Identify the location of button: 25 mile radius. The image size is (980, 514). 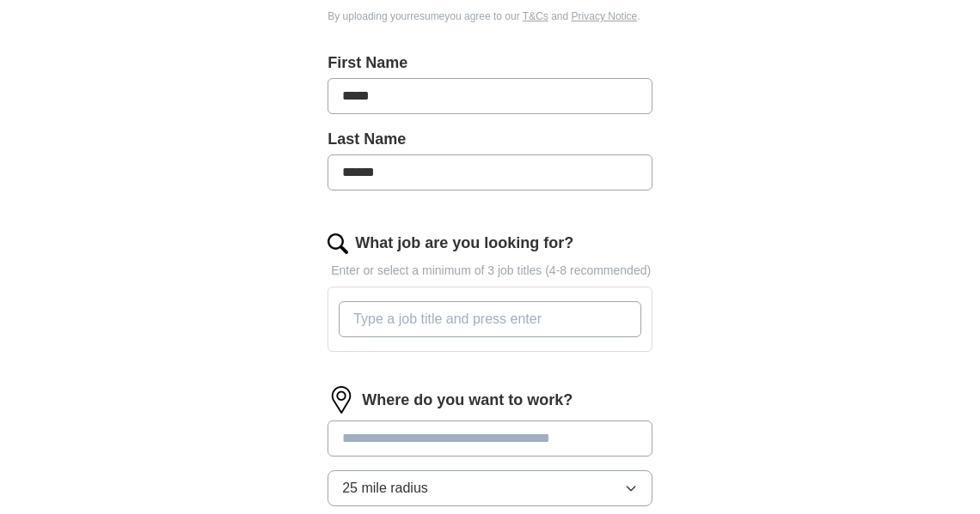
(490, 488).